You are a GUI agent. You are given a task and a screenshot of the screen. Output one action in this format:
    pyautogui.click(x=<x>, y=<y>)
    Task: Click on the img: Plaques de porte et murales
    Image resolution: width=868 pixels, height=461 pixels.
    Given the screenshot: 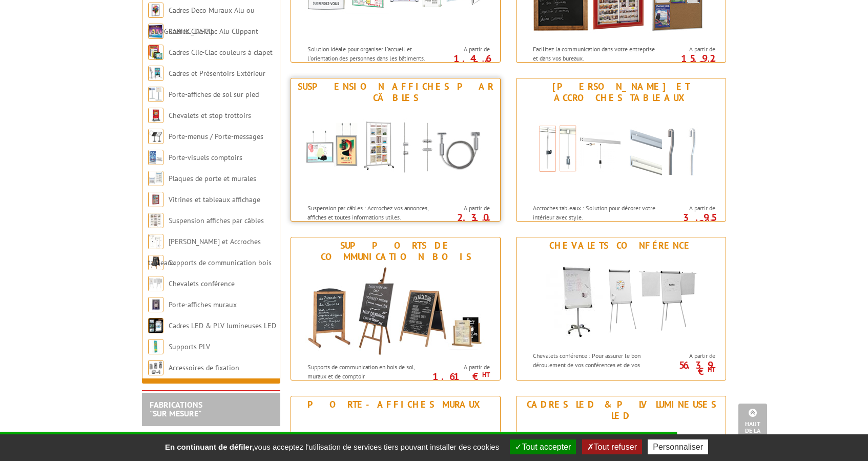 What is the action you would take?
    pyautogui.click(x=156, y=179)
    